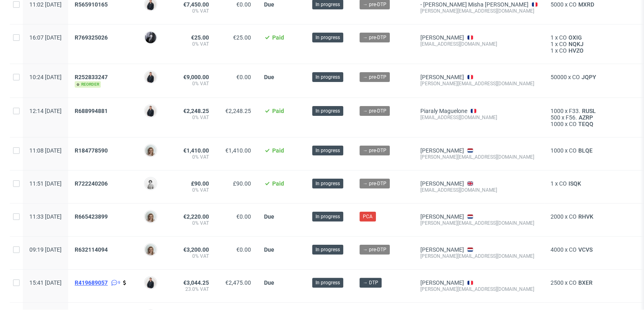 This screenshot has height=310, width=644. What do you see at coordinates (196, 77) in the screenshot?
I see `span: €9,000.00` at bounding box center [196, 77].